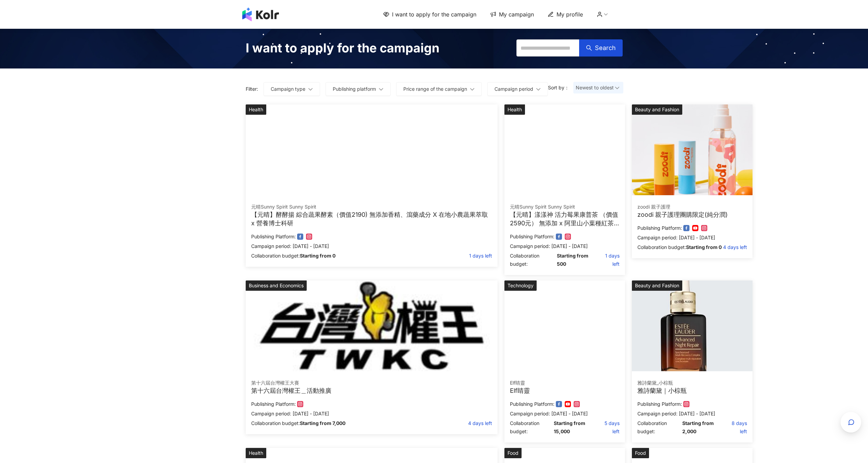 The image size is (868, 463). Describe the element at coordinates (252, 89) in the screenshot. I see `p: Filter:` at that location.